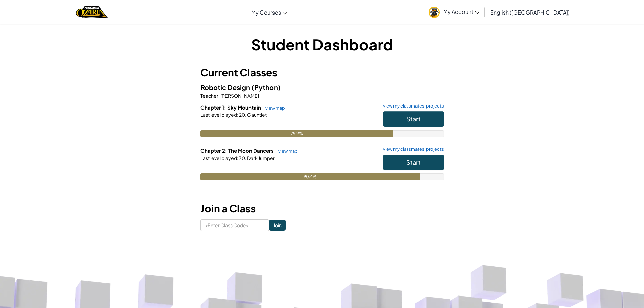  Describe the element at coordinates (311, 177) in the screenshot. I see `div: 90.4%` at that location.